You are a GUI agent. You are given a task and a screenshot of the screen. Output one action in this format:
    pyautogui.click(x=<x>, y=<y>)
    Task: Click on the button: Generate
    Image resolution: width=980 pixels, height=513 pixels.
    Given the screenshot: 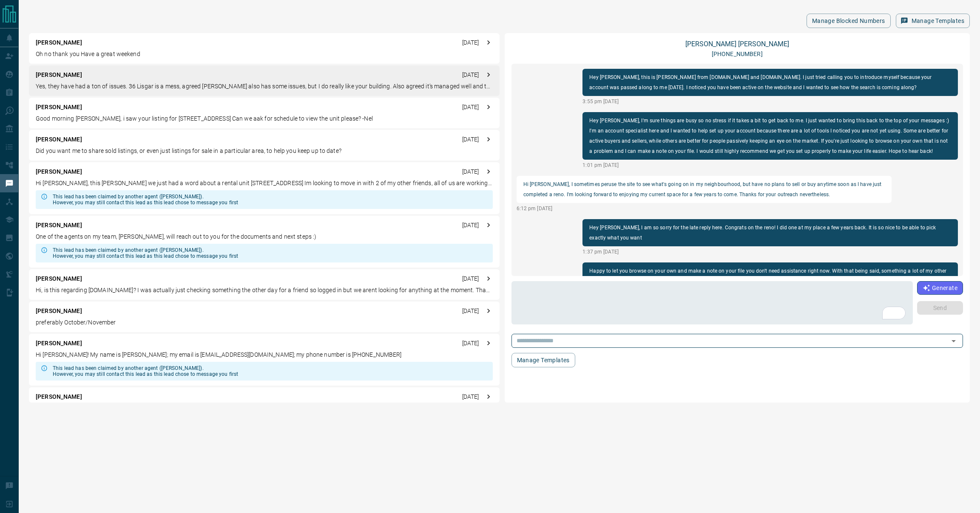 What is the action you would take?
    pyautogui.click(x=940, y=288)
    